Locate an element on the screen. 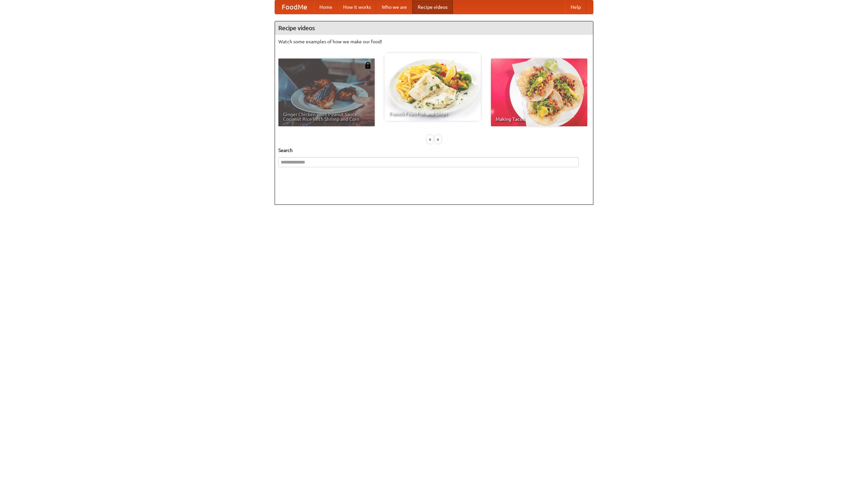  a: Help is located at coordinates (575, 7).